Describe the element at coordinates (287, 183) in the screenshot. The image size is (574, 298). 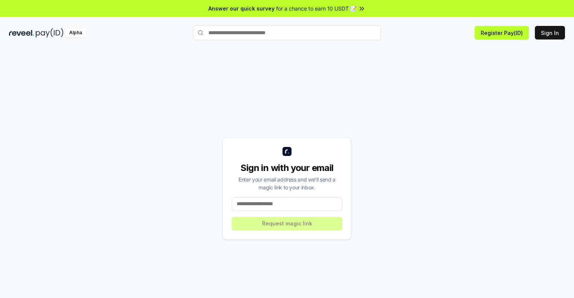
I see `div: Enter your email address and we’ll send a magic link to your inbox.` at that location.